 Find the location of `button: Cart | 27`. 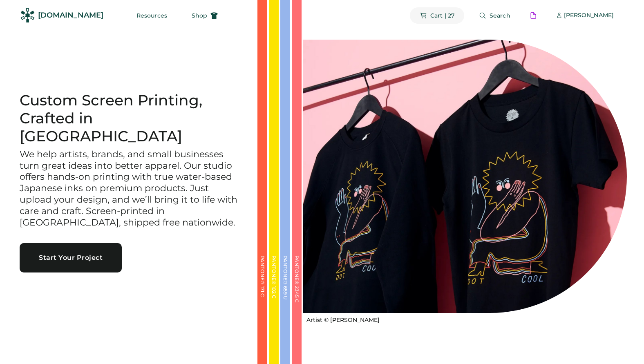

button: Cart | 27 is located at coordinates (437, 15).